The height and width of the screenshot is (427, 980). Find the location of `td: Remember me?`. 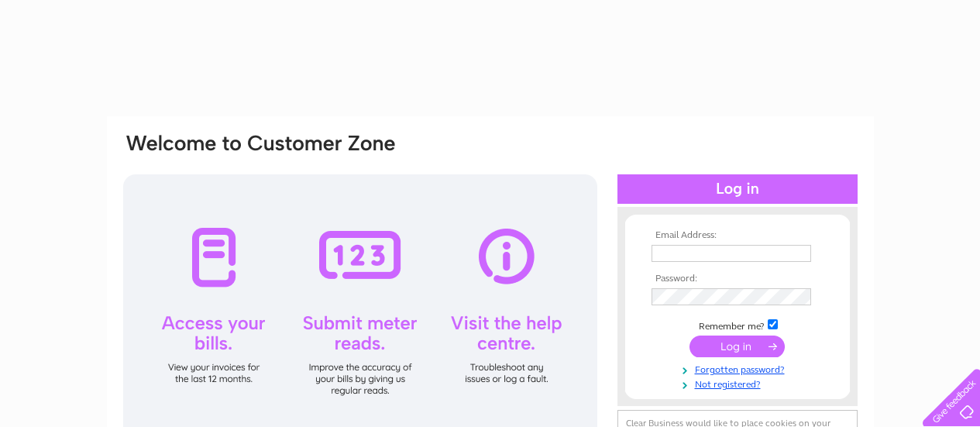

td: Remember me? is located at coordinates (737, 325).